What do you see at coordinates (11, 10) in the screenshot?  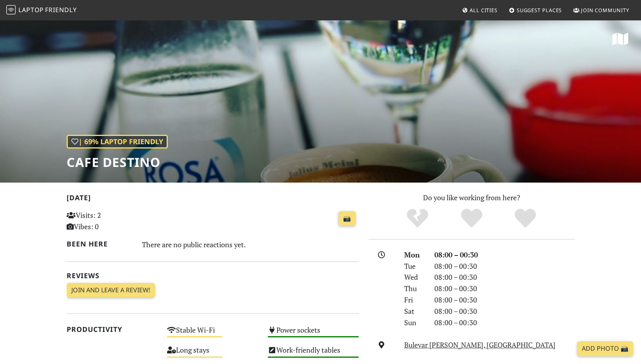 I see `img: LaptopFriendly` at bounding box center [11, 10].